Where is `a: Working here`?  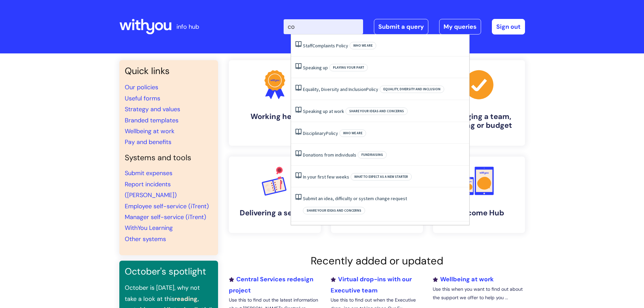
a: Working here is located at coordinates (275, 103).